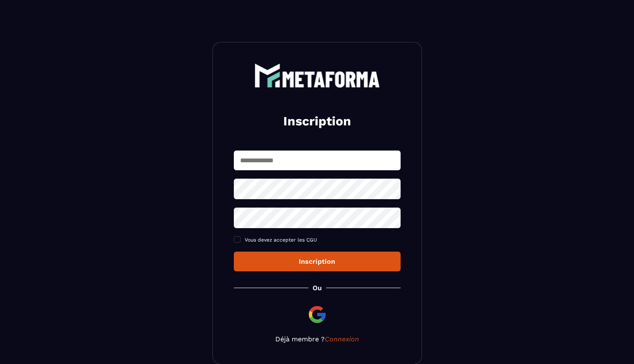 The image size is (634, 364). I want to click on p: Ou, so click(317, 287).